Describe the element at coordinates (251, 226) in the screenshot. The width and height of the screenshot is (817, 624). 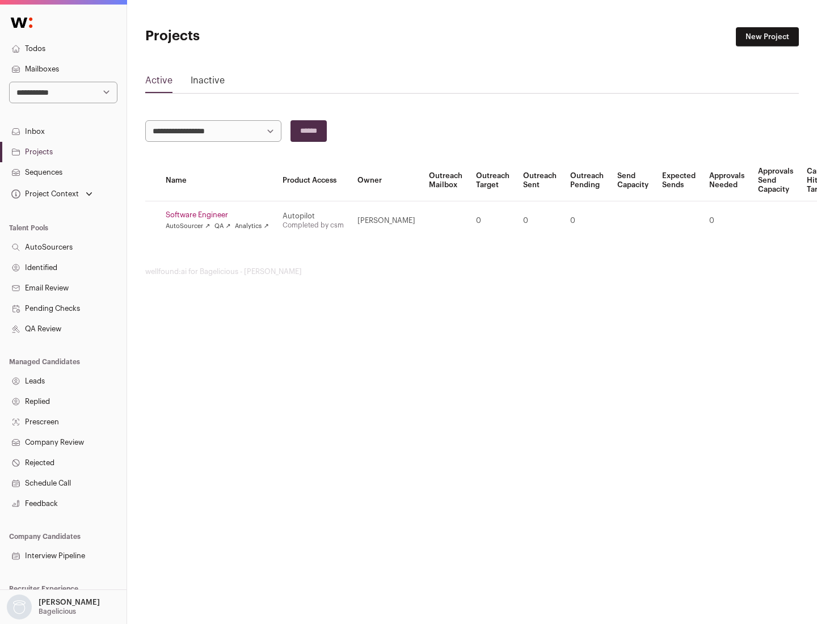
I see `a: Analytics ↗` at that location.